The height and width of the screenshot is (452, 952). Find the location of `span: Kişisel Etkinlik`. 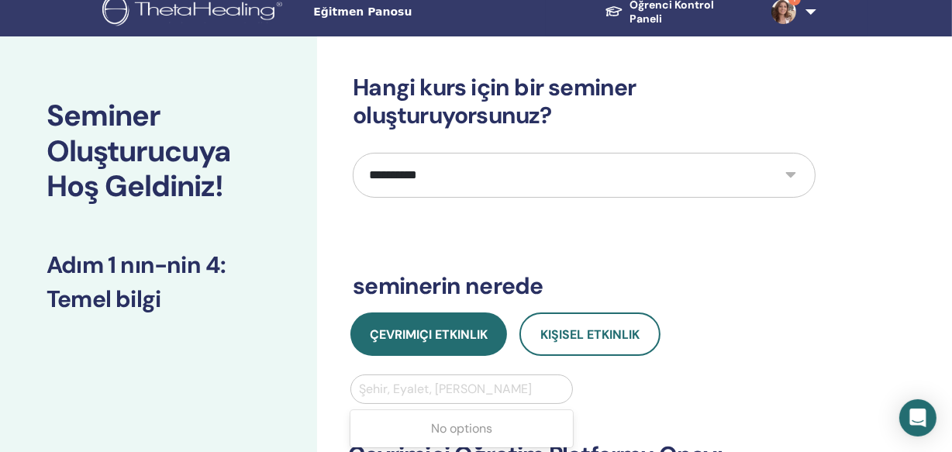

span: Kişisel Etkinlik is located at coordinates (590, 334).